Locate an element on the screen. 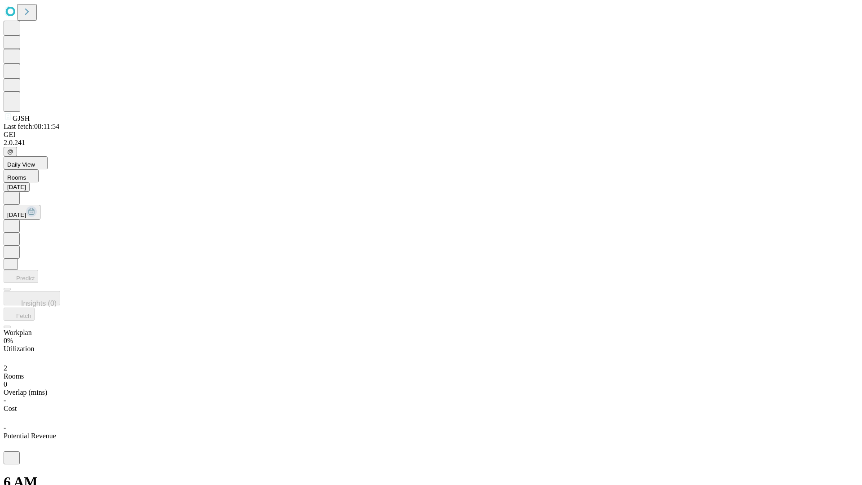  div: GEI is located at coordinates (431, 135).